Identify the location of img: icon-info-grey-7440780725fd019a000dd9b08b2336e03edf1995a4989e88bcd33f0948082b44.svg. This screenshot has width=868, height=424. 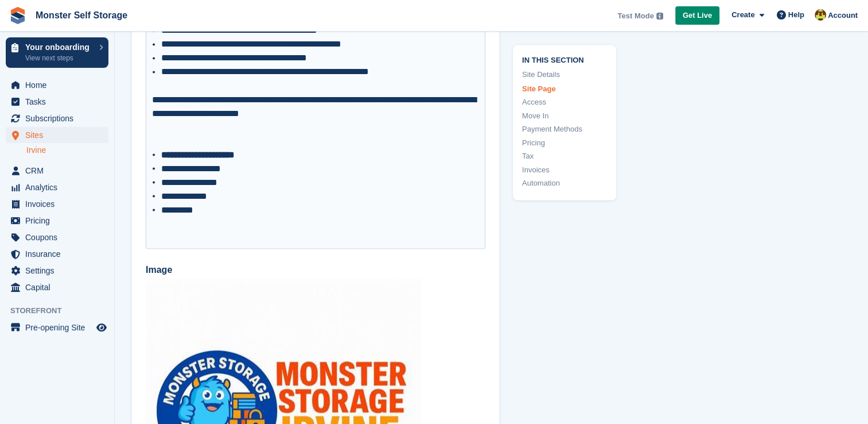
(660, 16).